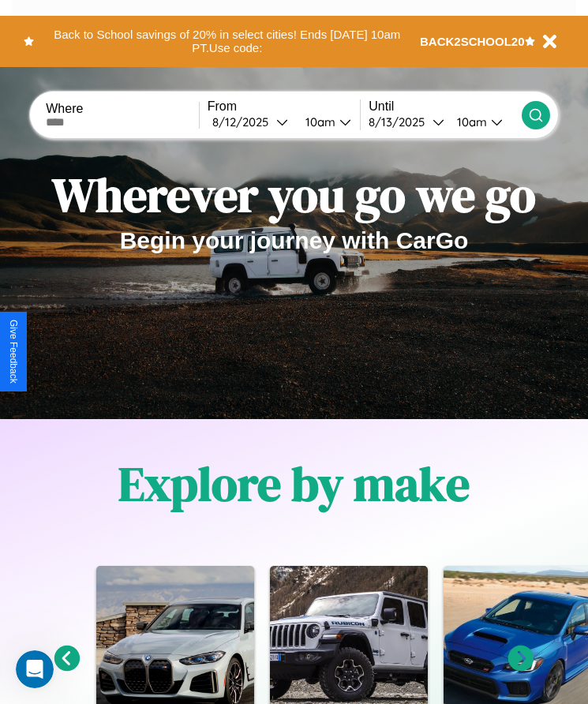 The width and height of the screenshot is (588, 704). I want to click on b: BACK2SCHOOL20, so click(472, 41).